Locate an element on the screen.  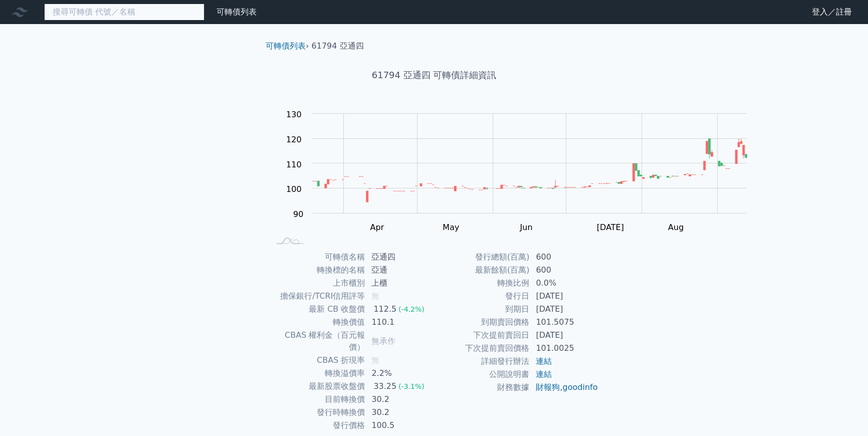
td: 上櫃 is located at coordinates (399, 283).